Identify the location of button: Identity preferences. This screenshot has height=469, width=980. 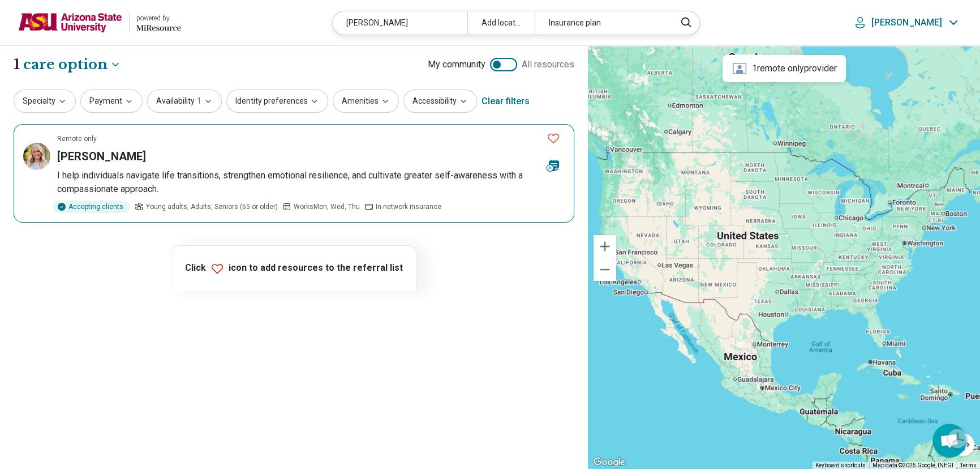
(277, 101).